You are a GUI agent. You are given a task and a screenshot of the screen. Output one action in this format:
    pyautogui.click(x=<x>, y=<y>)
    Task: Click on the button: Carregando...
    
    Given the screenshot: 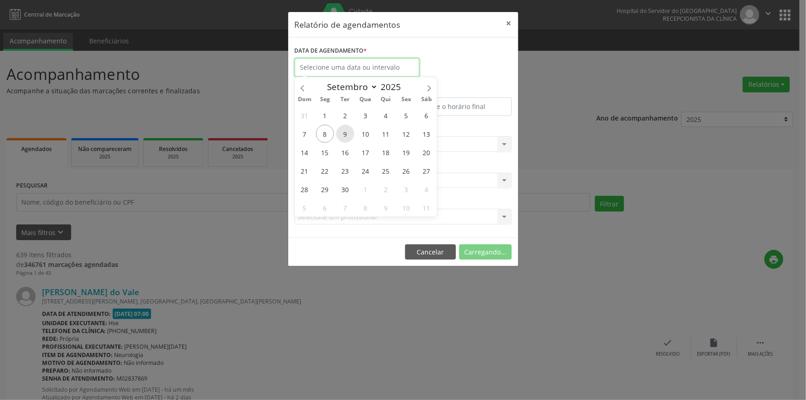 What is the action you would take?
    pyautogui.click(x=485, y=252)
    